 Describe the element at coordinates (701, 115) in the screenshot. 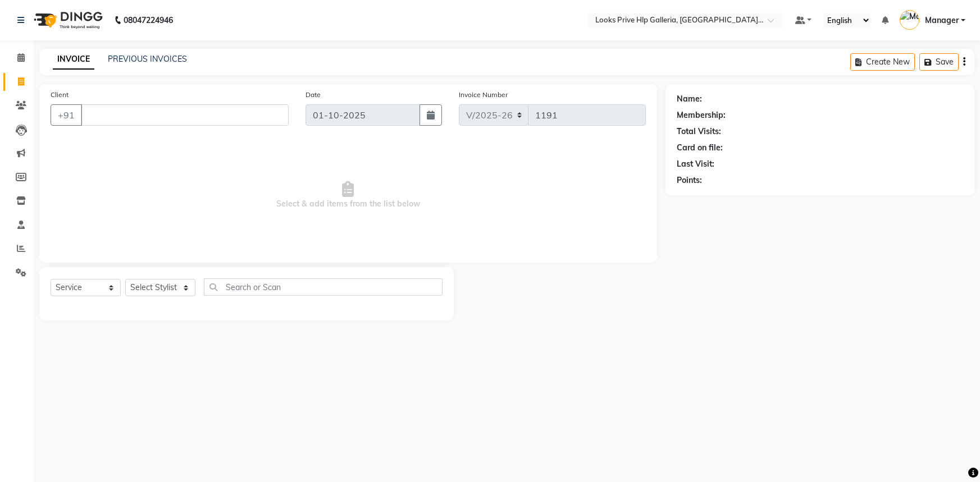

I see `div: Membership:` at that location.